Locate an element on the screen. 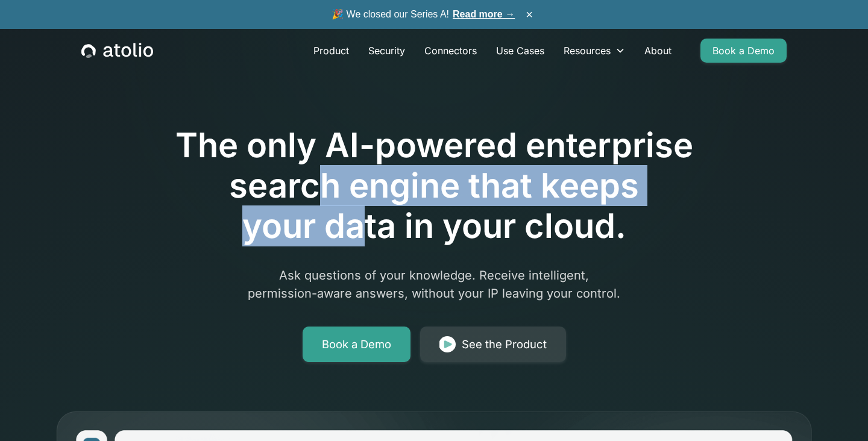 The image size is (868, 441). a: See the Product is located at coordinates (493, 345).